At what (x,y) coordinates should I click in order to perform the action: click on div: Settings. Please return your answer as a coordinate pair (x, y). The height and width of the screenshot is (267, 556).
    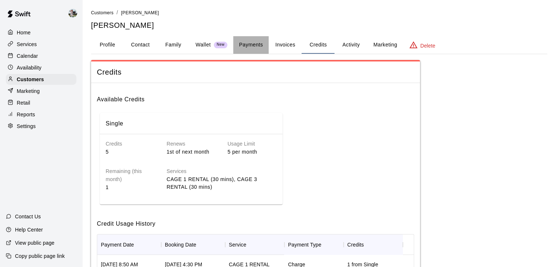
    Looking at the image, I should click on (41, 126).